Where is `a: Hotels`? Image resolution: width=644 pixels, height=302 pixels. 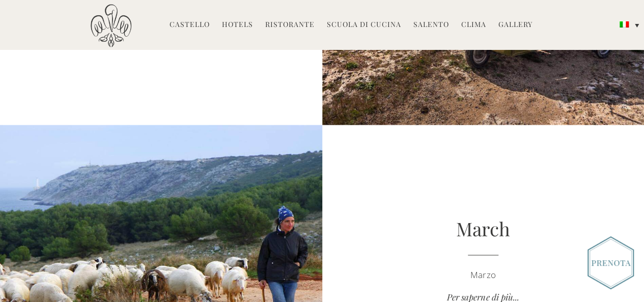 a: Hotels is located at coordinates (238, 25).